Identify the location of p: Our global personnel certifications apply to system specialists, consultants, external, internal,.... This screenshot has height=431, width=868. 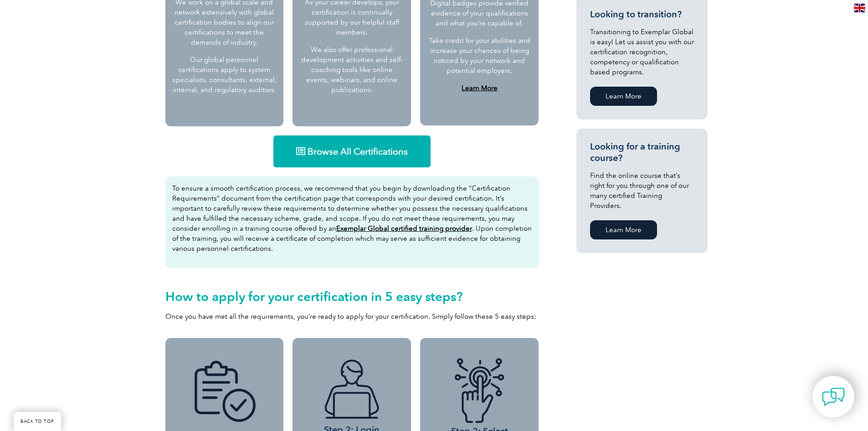
(225, 75).